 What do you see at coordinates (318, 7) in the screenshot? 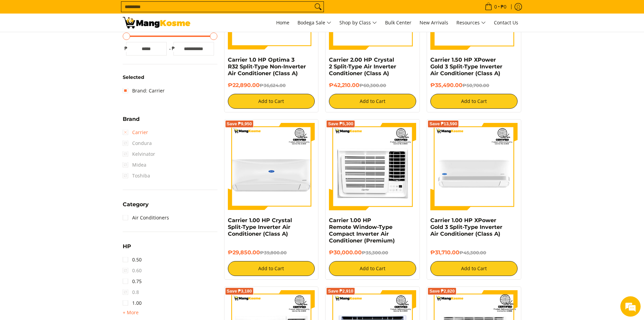
I see `button: Search` at bounding box center [318, 7].